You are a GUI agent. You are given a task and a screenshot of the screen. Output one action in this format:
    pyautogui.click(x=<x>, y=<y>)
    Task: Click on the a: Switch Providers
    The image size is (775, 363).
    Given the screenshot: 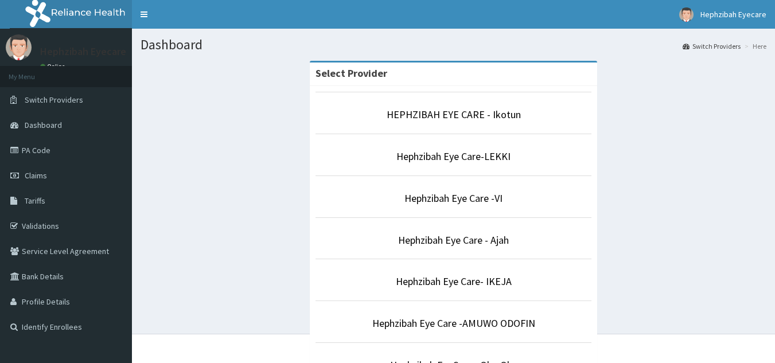 What is the action you would take?
    pyautogui.click(x=711, y=46)
    